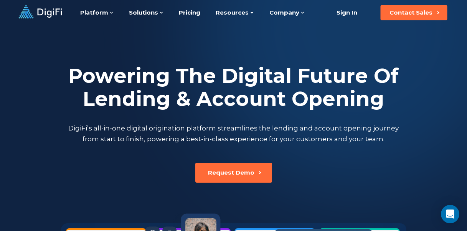 The image size is (467, 231). What do you see at coordinates (414, 13) in the screenshot?
I see `button: Contact Sales` at bounding box center [414, 13].